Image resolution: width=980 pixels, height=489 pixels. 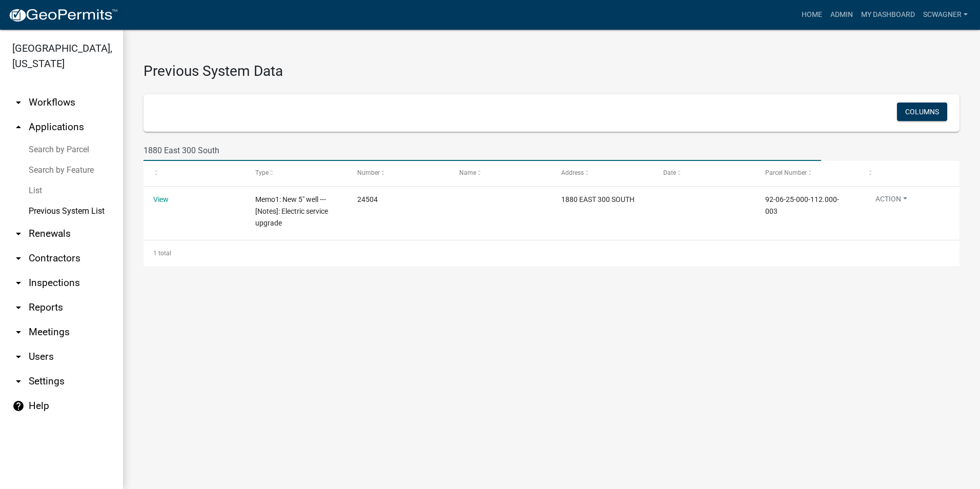 What do you see at coordinates (551, 66) in the screenshot?
I see `h3: Previous System Data` at bounding box center [551, 66].